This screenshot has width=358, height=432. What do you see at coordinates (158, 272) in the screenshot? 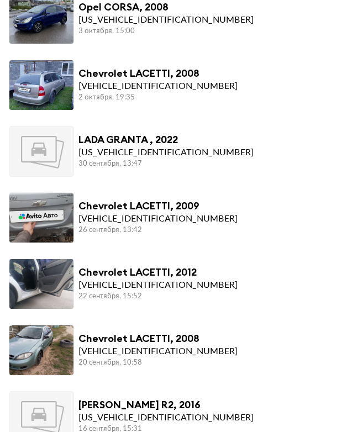
I see `div: Chevrolet LACETTI, 2012` at bounding box center [158, 272].